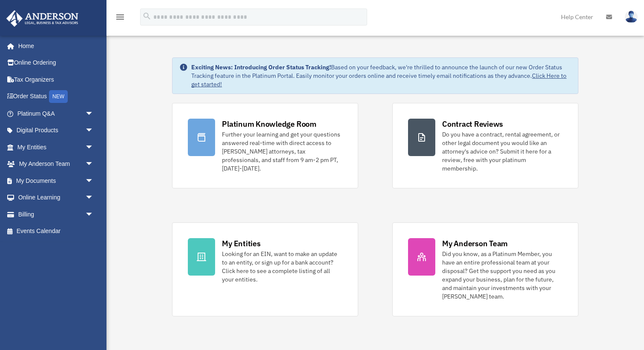 Image resolution: width=644 pixels, height=350 pixels. I want to click on i: menu, so click(120, 17).